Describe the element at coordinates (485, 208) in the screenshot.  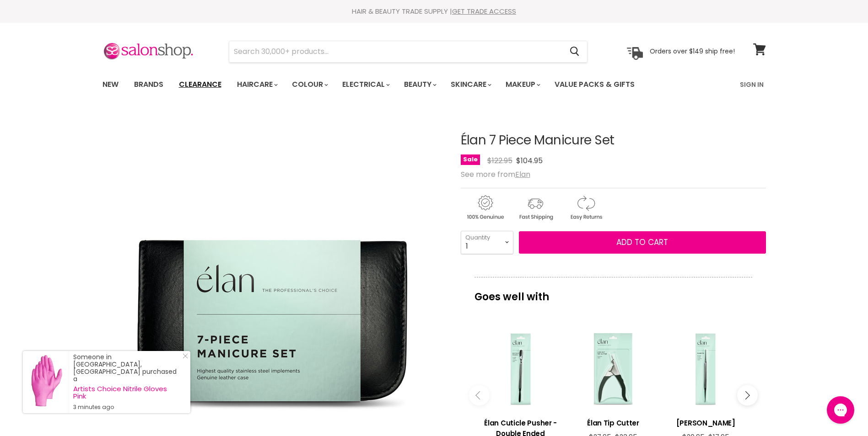
I see `img: genuine.gif` at that location.